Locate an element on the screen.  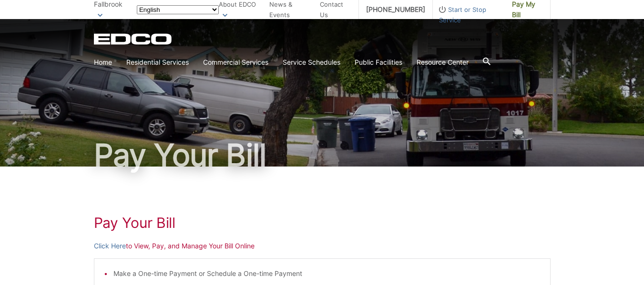
p: to View, Pay, and Manage Your Bill Online is located at coordinates (322, 246).